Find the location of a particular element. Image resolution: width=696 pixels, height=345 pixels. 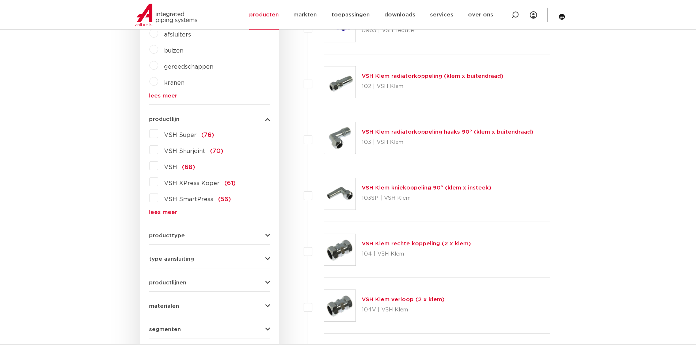

img: Thumbnail for VSH Klem verloop (2 x klem) is located at coordinates (340, 306).